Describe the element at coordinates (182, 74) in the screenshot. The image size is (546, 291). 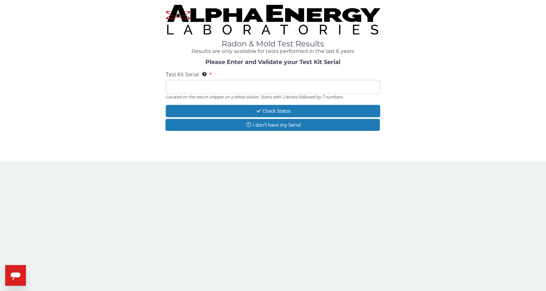
I see `span: Test Kit Serial` at that location.